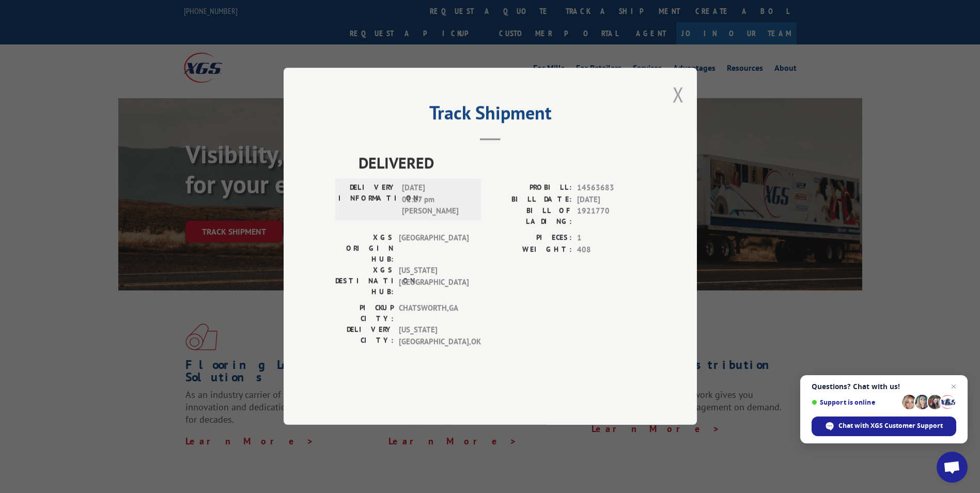 This screenshot has width=980, height=493. I want to click on h2: Track Shipment, so click(490, 115).